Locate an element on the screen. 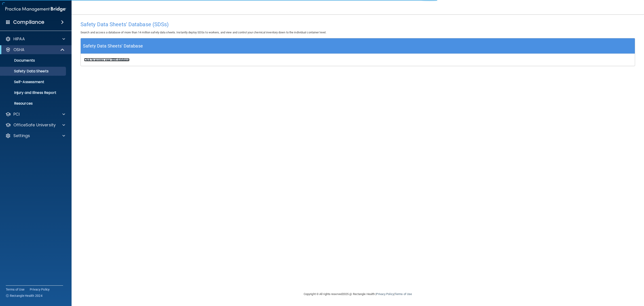  img: PMB logo is located at coordinates (36, 9).